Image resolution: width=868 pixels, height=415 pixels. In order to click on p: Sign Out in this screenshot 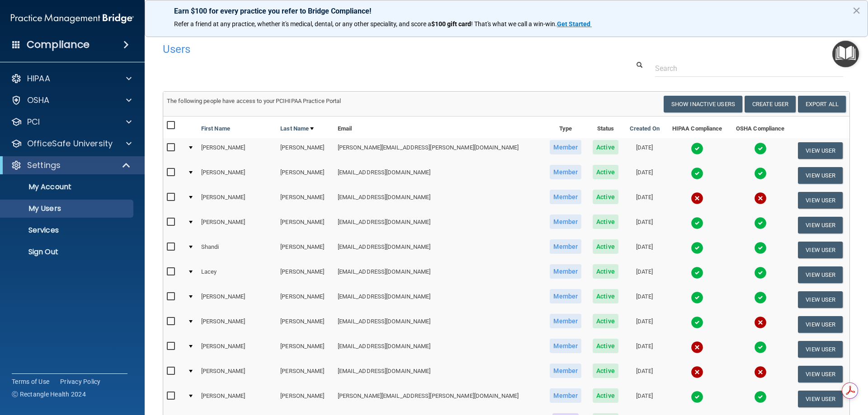, I will do `click(67, 252)`.